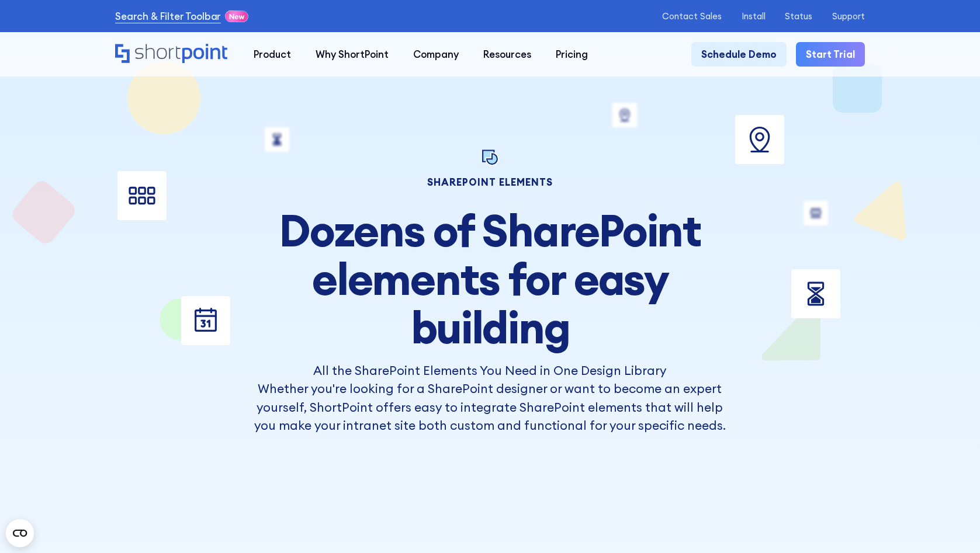 This screenshot has width=980, height=553. What do you see at coordinates (20, 534) in the screenshot?
I see `button: Open CMP widget` at bounding box center [20, 534].